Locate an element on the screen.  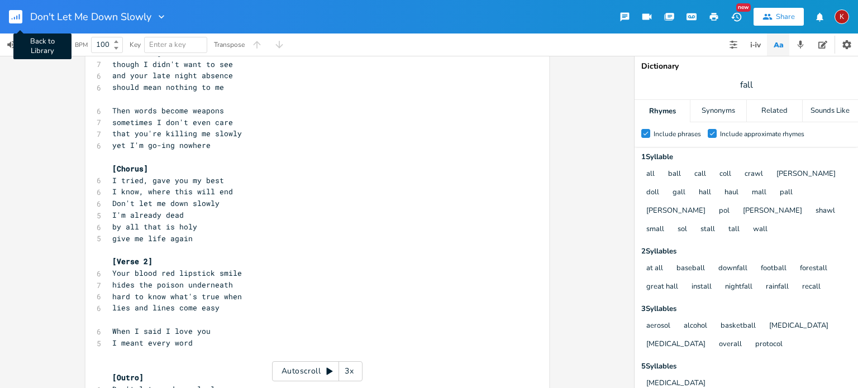
div: Related is located at coordinates (774, 111).